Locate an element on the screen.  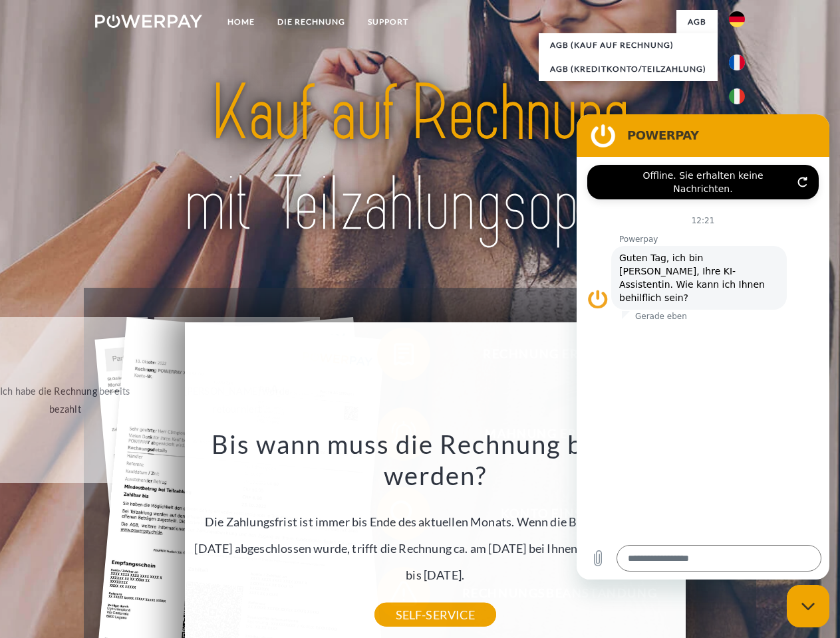
label: Offline. Sie erhalten keine Nachrichten. is located at coordinates (127, 68).